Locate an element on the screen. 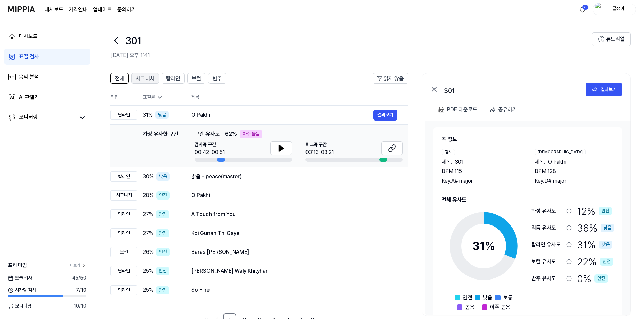  button: 보컬 is located at coordinates (197, 78).